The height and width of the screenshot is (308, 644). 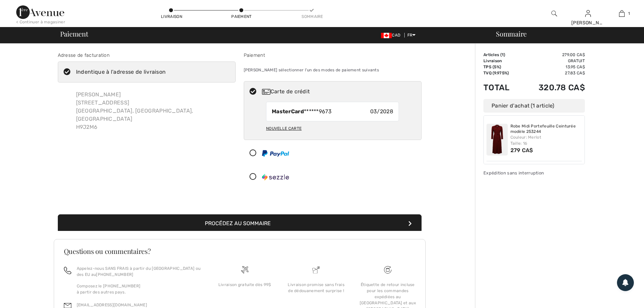 What do you see at coordinates (502, 73) in the screenshot?
I see `td: TVQ (9.975%)` at bounding box center [502, 73].